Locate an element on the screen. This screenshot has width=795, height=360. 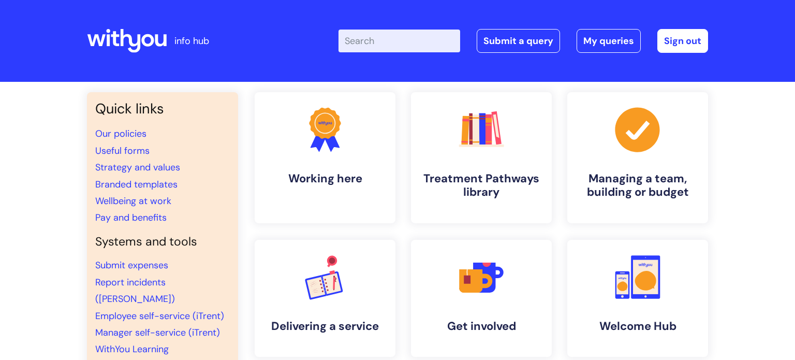
a: Pay and benefits is located at coordinates (131, 217).